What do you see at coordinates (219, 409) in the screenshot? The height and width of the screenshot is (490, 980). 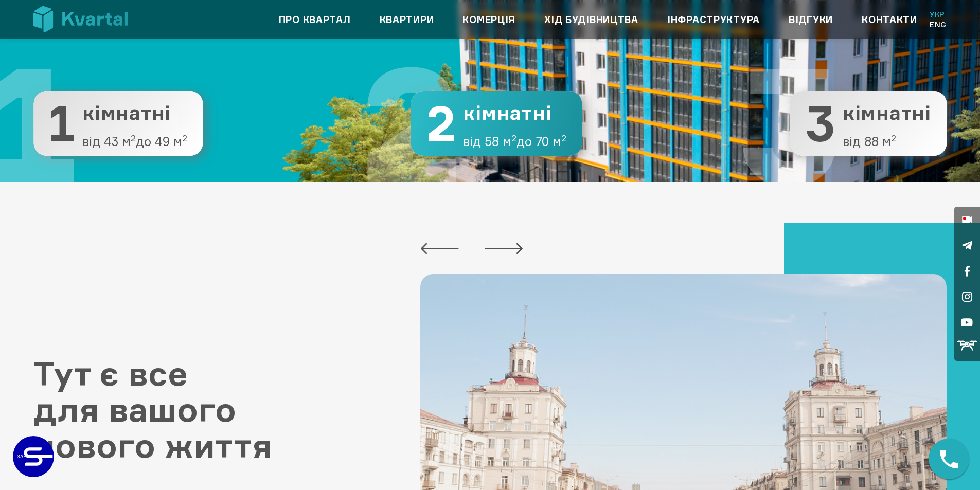 I see `h2: Тут є все для вашого нового життя` at bounding box center [219, 409].